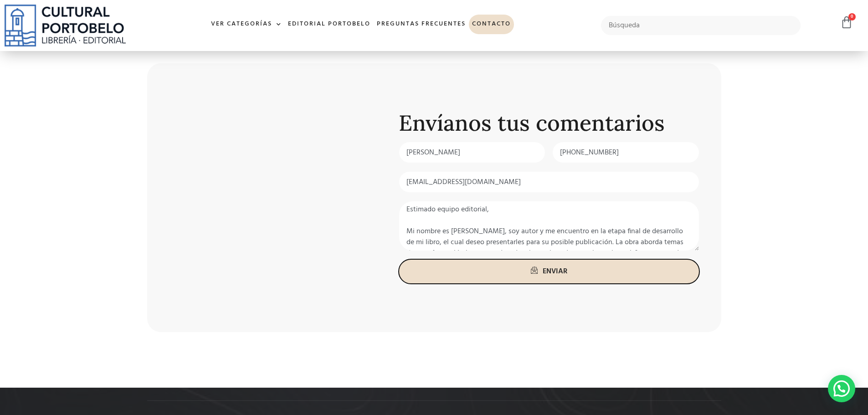 This screenshot has width=868, height=415. What do you see at coordinates (846, 22) in the screenshot?
I see `a: 0` at bounding box center [846, 22].